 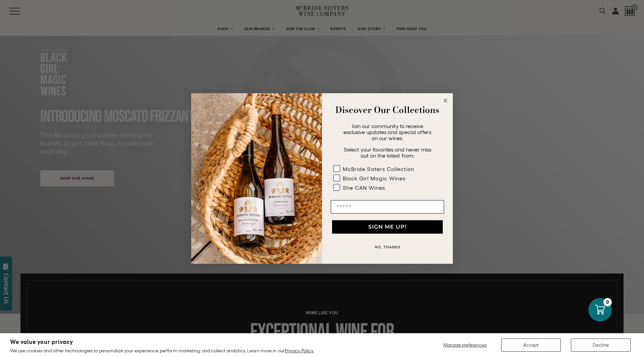 I want to click on button: SIGN ME UP!, so click(x=388, y=227).